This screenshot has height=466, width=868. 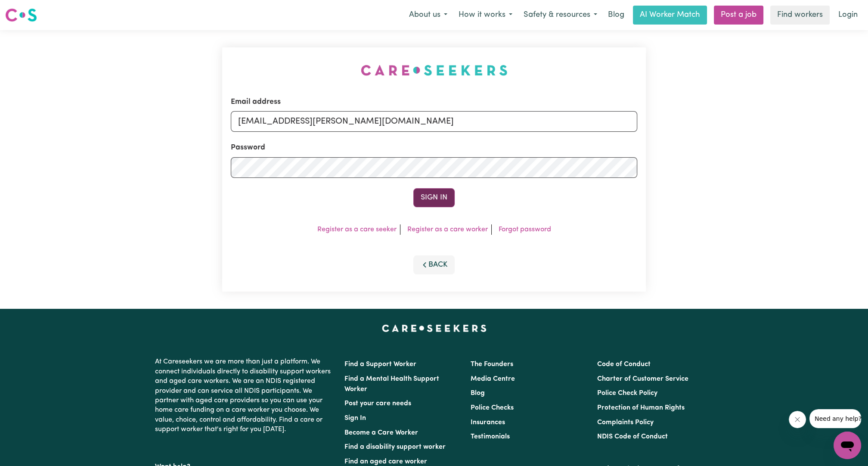 I want to click on a: NDIS Code of Conduct, so click(x=633, y=437).